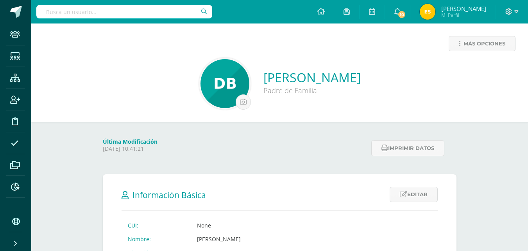  I want to click on img: 0abf21bd2d0a573e157d53e234304166.png, so click(428, 12).